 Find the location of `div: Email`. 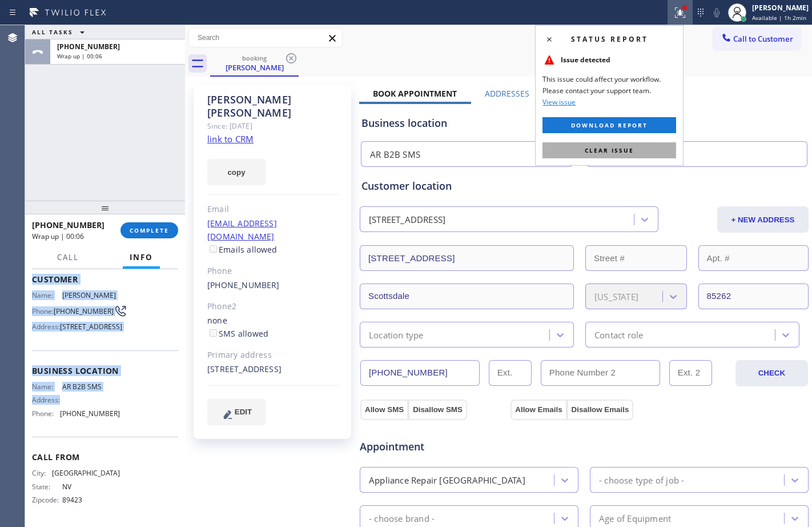

div: Email is located at coordinates (273, 209).